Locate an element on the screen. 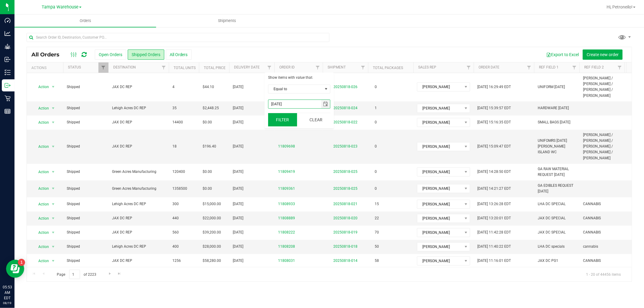 The height and width of the screenshot is (308, 644). span: Shipments is located at coordinates (227, 21).